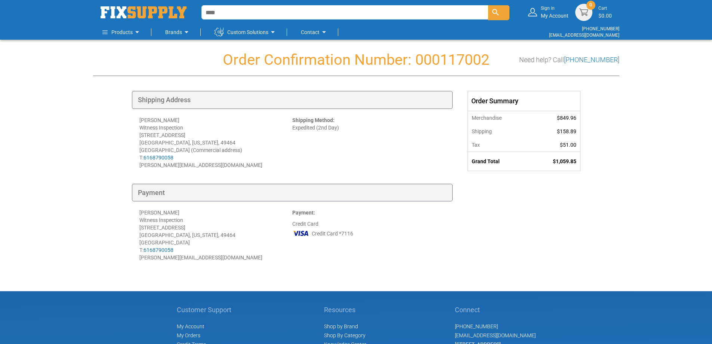 This screenshot has height=344, width=712. Describe the element at coordinates (555, 8) in the screenshot. I see `small: Sign in` at that location.